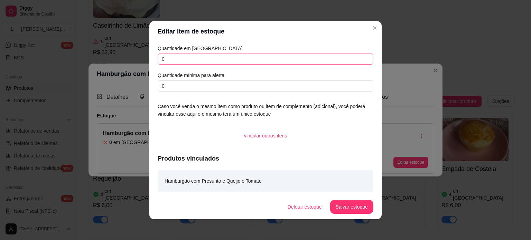  What do you see at coordinates (265, 159) in the screenshot?
I see `article: Produtos vinculados` at bounding box center [265, 159].